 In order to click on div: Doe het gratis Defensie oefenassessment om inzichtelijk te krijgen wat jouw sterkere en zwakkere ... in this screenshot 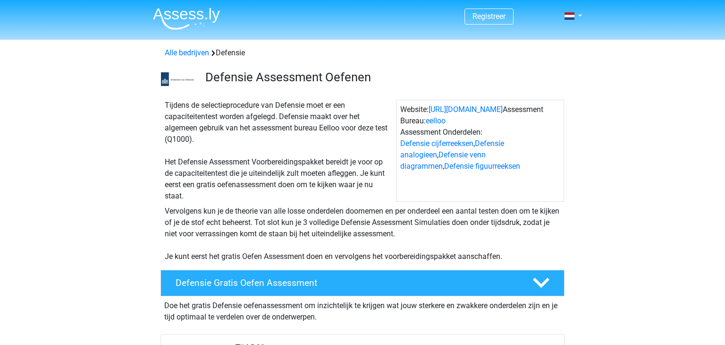, I will do `click(363, 309)`.